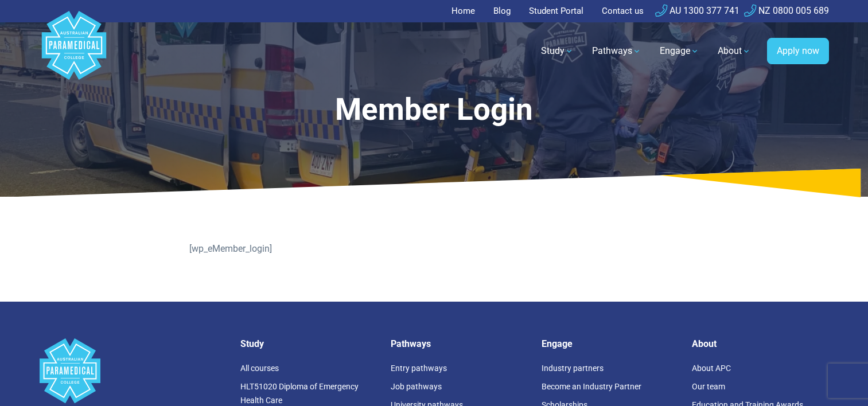  I want to click on a: Industry partners, so click(573, 369).